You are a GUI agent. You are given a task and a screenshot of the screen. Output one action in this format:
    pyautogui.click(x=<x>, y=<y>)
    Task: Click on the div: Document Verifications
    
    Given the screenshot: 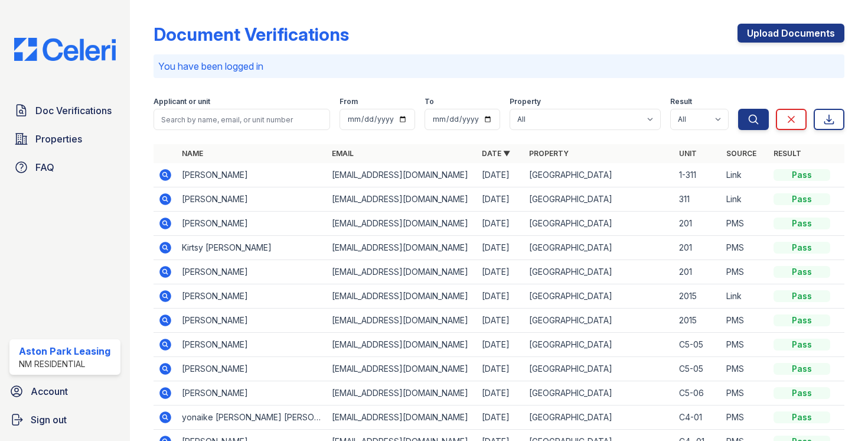 What is the action you would take?
    pyautogui.click(x=251, y=34)
    